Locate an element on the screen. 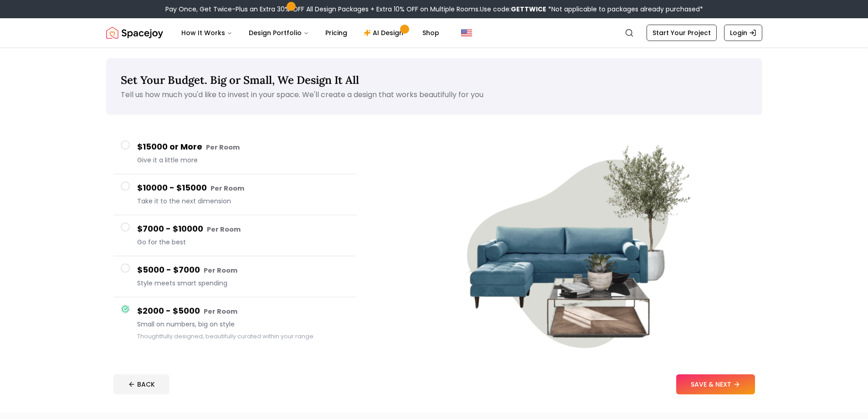 The height and width of the screenshot is (419, 868). img: United States is located at coordinates (466, 32).